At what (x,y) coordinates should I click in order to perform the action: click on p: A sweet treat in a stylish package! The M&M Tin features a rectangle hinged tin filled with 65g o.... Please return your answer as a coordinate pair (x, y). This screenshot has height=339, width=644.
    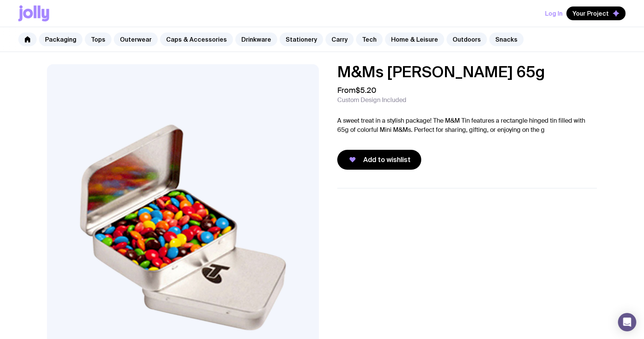
    Looking at the image, I should click on (467, 125).